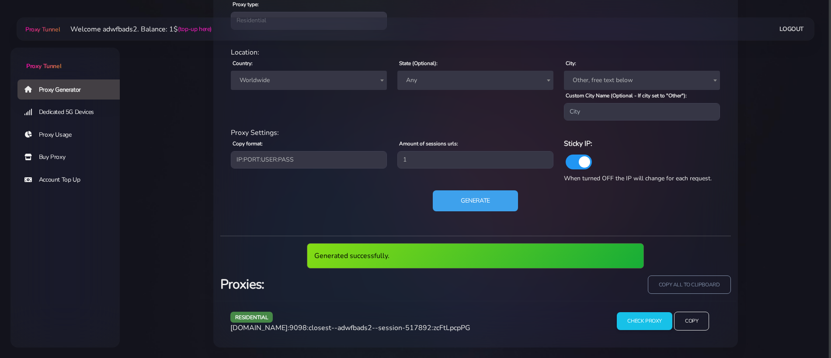 The height and width of the screenshot is (358, 831). I want to click on input: Copy, so click(692, 321).